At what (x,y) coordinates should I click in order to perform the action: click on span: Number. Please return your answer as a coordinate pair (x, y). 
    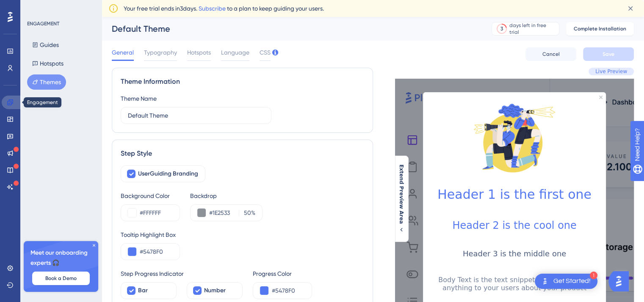
    Looking at the image, I should click on (215, 291).